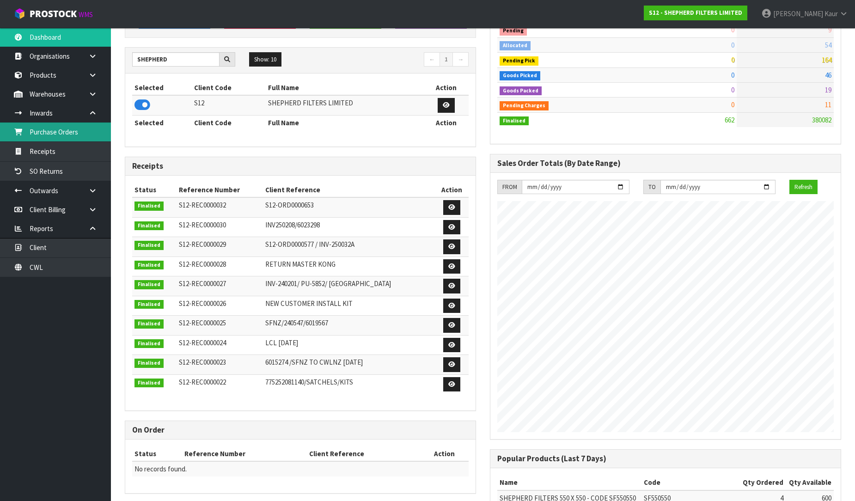  Describe the element at coordinates (509, 187) in the screenshot. I see `div: FROM` at that location.